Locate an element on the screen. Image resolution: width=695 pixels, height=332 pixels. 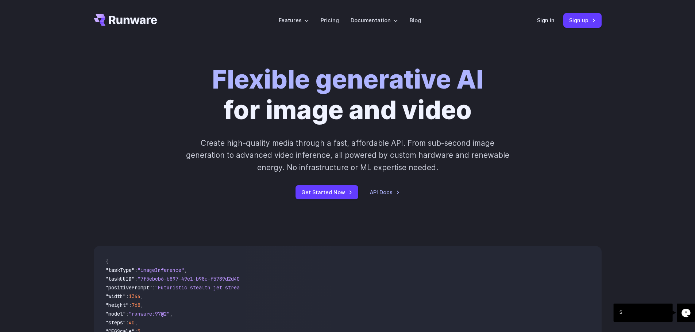
label: Features is located at coordinates (294, 20).